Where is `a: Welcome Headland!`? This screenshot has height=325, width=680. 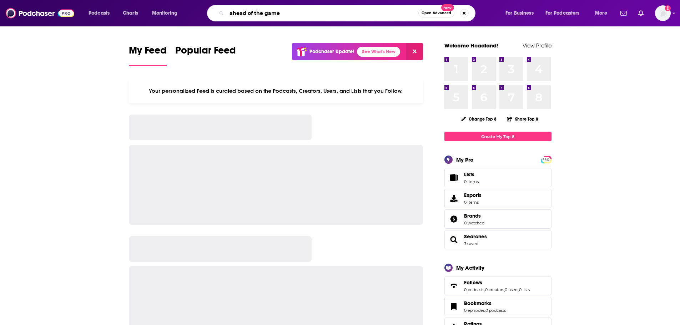
a: Welcome Headland! is located at coordinates (471, 45).